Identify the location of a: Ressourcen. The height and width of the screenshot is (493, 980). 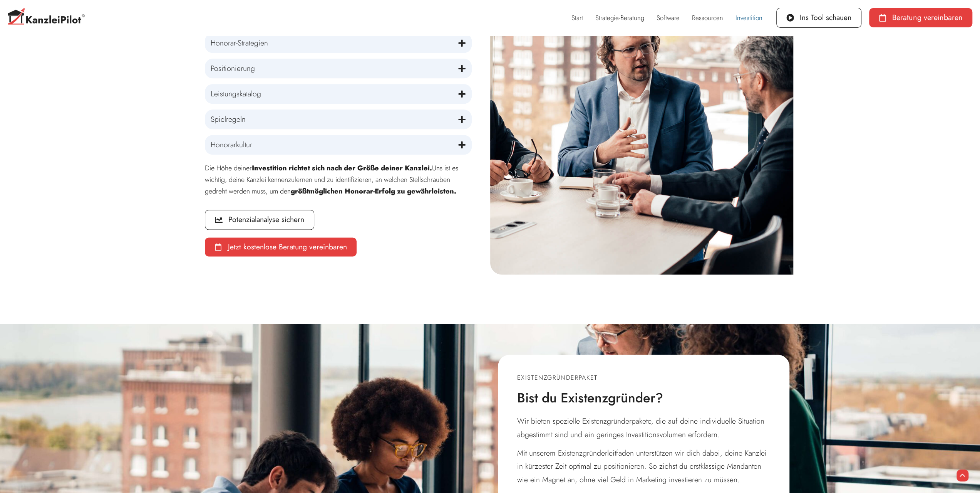
(707, 18).